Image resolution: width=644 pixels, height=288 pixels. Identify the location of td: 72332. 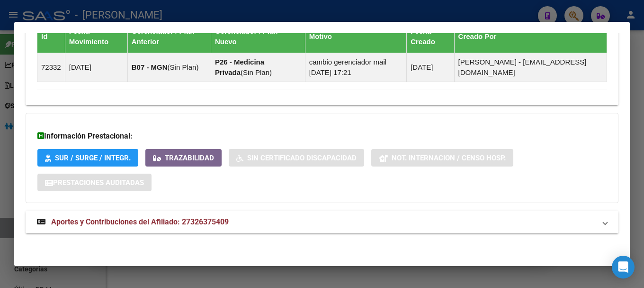
(51, 67).